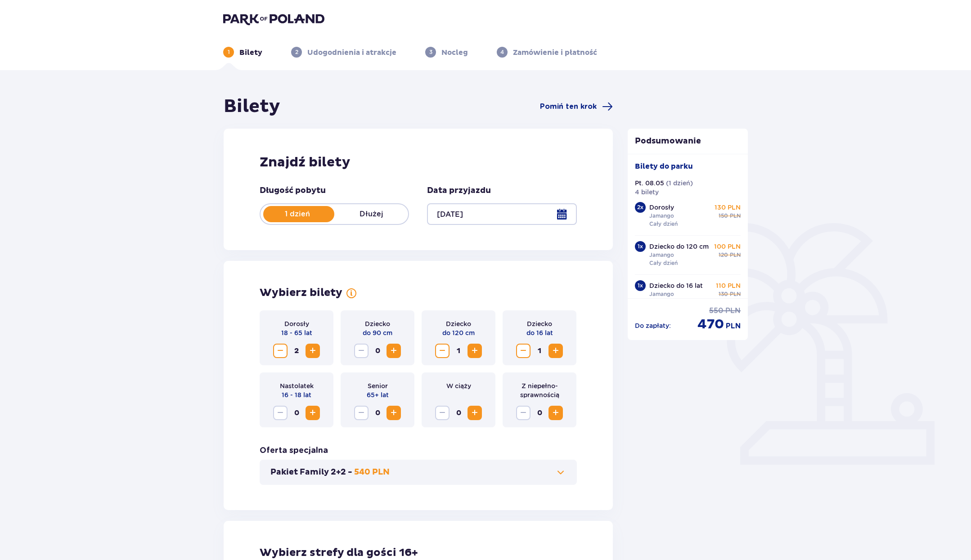  What do you see at coordinates (371, 214) in the screenshot?
I see `p: Dłużej` at bounding box center [371, 214].